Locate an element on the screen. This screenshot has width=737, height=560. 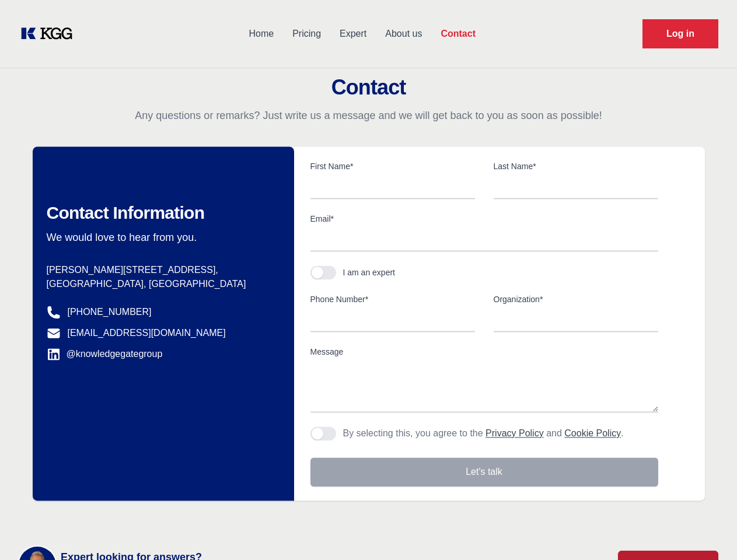
a: @knowledgegategroup is located at coordinates (105, 354).